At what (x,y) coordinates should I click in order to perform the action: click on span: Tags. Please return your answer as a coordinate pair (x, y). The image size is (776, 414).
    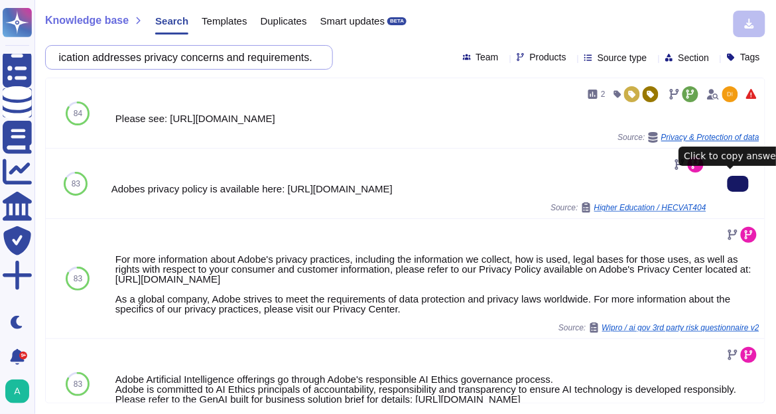
    Looking at the image, I should click on (750, 57).